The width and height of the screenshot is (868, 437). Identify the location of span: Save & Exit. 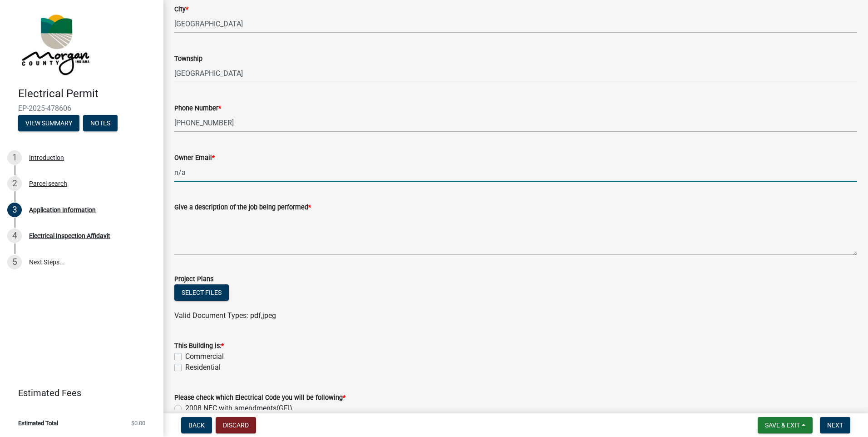
(782, 425).